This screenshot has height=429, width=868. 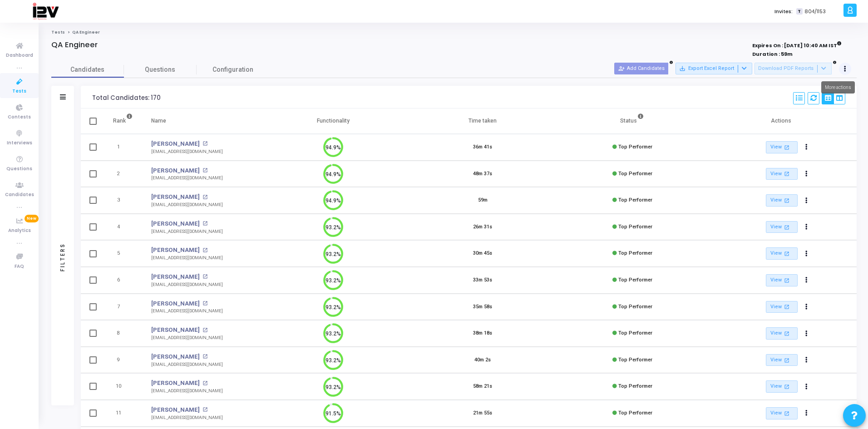 What do you see at coordinates (333, 121) in the screenshot?
I see `th: Functionality` at bounding box center [333, 121].